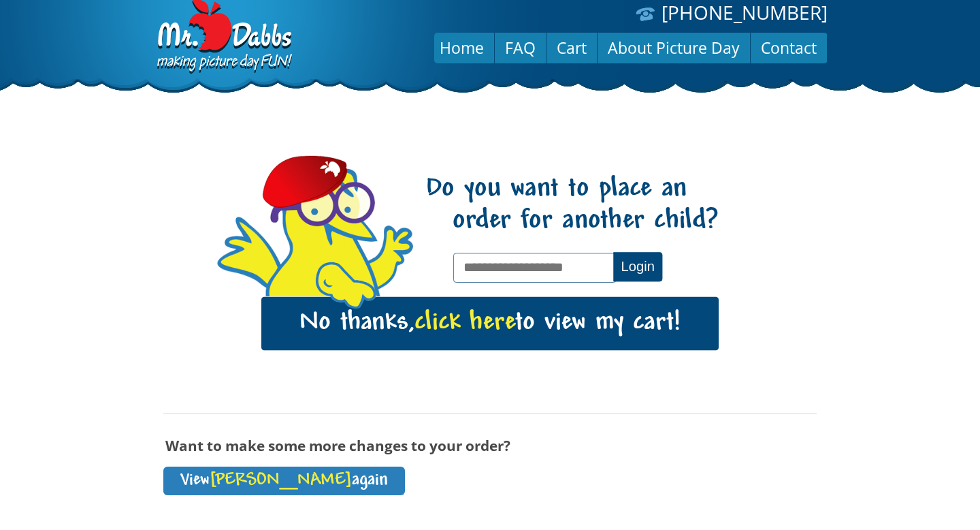 Image resolution: width=980 pixels, height=530 pixels. I want to click on h3: Want to make some more changes to your order?, so click(490, 445).